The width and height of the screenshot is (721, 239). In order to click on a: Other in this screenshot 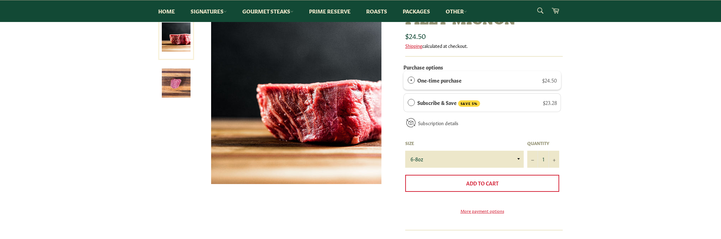, I will do `click(456, 11)`.